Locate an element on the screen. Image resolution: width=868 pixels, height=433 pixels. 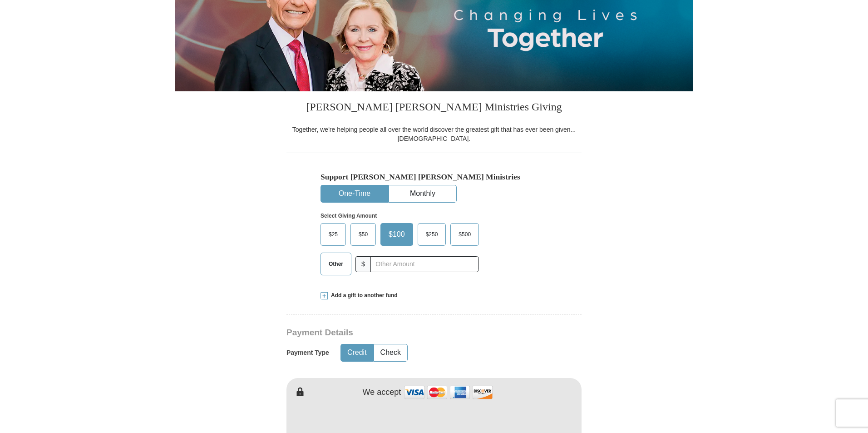
strong: Select Giving Amount is located at coordinates (349, 216).